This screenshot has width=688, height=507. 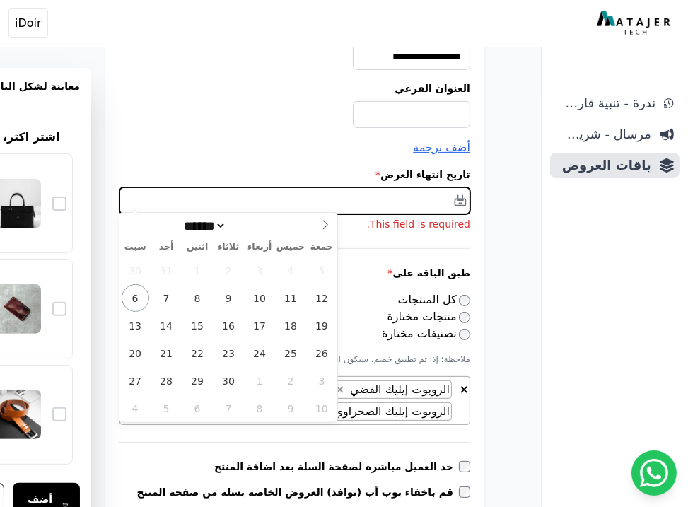 What do you see at coordinates (166, 380) in the screenshot?
I see `span: سبتمبر 28, 2025` at bounding box center [166, 380].